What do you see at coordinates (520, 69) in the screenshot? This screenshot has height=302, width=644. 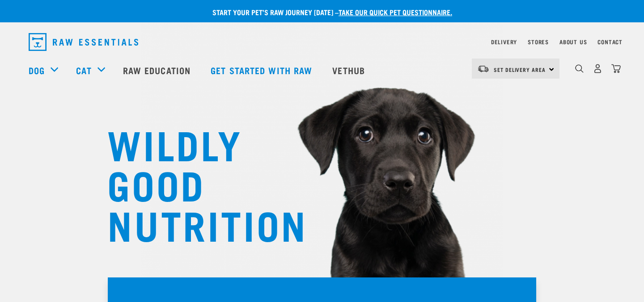 I see `span: Set Delivery Area` at bounding box center [520, 69].